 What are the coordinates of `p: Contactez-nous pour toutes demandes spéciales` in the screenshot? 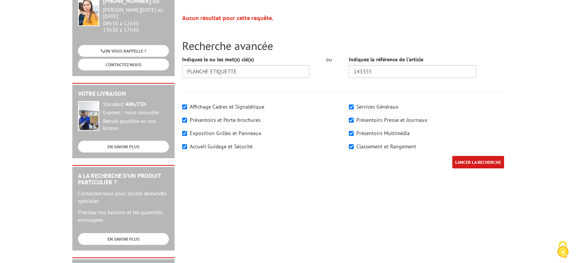 It's located at (124, 197).